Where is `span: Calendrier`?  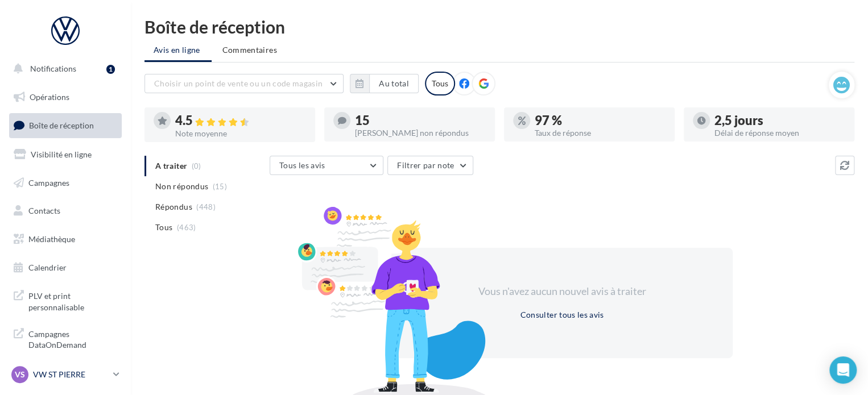 span: Calendrier is located at coordinates (47, 267).